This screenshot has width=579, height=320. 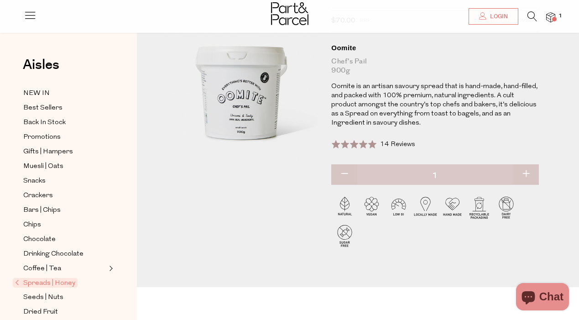 I want to click on img: P_P-ICONS-Live_Bec_V11_Sugar_Free.svg, so click(x=344, y=235).